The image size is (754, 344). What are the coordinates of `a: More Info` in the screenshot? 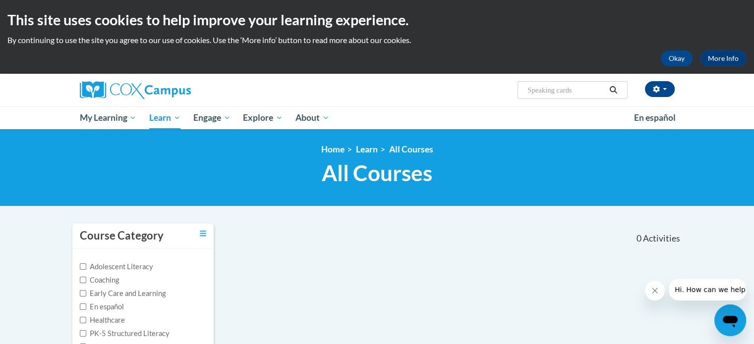 It's located at (723, 58).